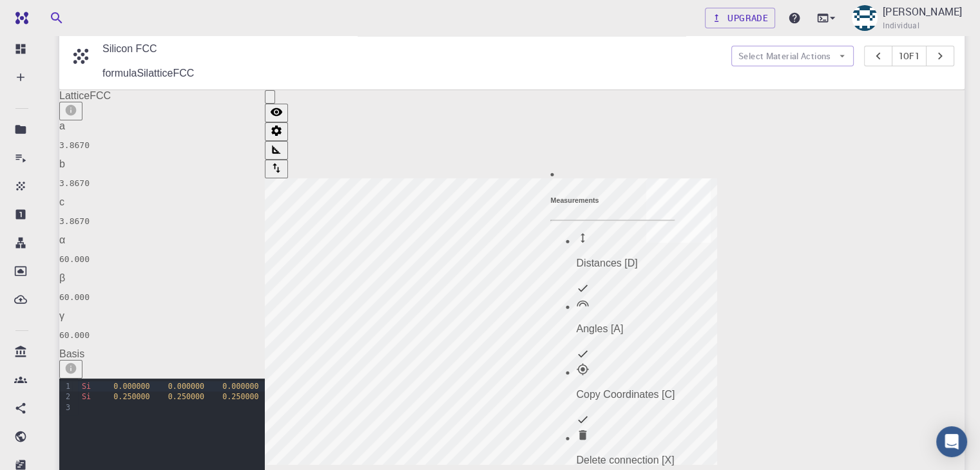  I want to click on button: view, so click(276, 112).